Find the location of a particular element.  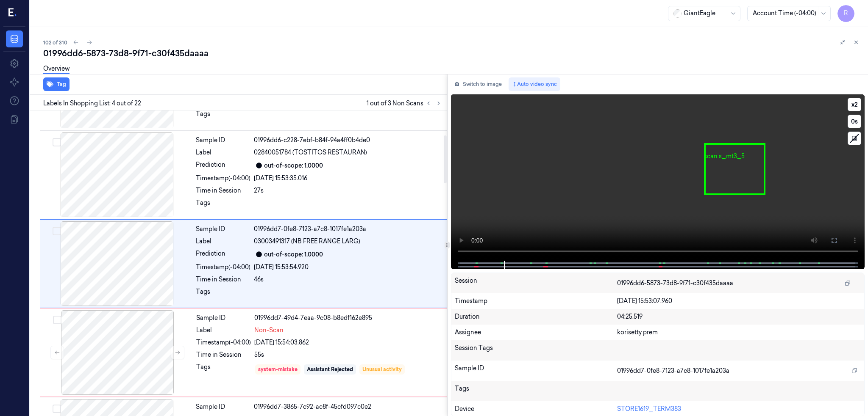

div: Unusual activity is located at coordinates (382, 369).